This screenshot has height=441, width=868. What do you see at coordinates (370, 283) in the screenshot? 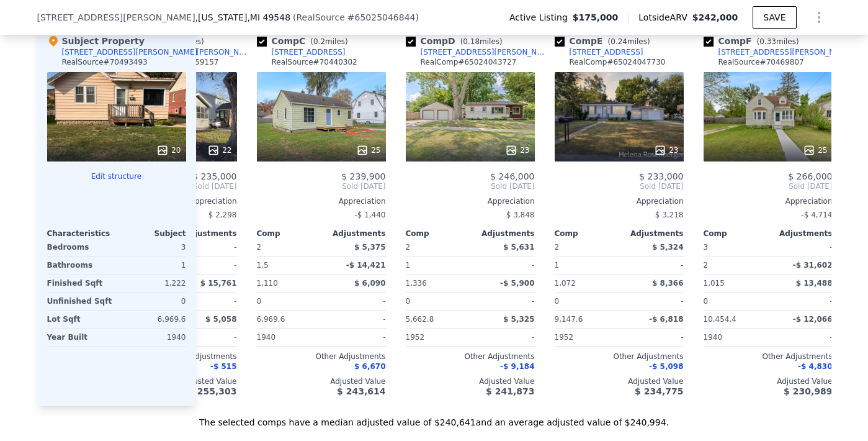
I see `span: $ 6,090` at bounding box center [370, 283].